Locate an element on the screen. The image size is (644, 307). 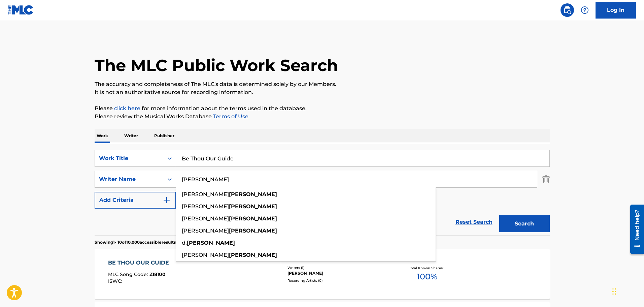
span: 100 % is located at coordinates (427, 277).